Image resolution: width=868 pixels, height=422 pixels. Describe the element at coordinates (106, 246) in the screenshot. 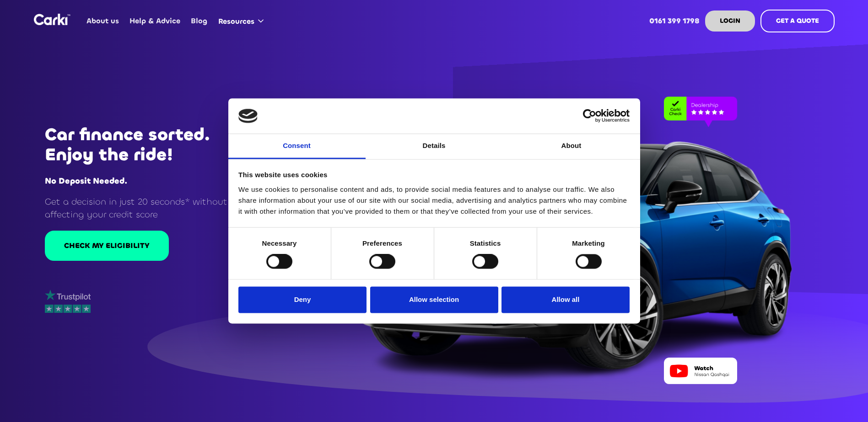

I see `a: CHECK MY ELIGIBILITY` at that location.